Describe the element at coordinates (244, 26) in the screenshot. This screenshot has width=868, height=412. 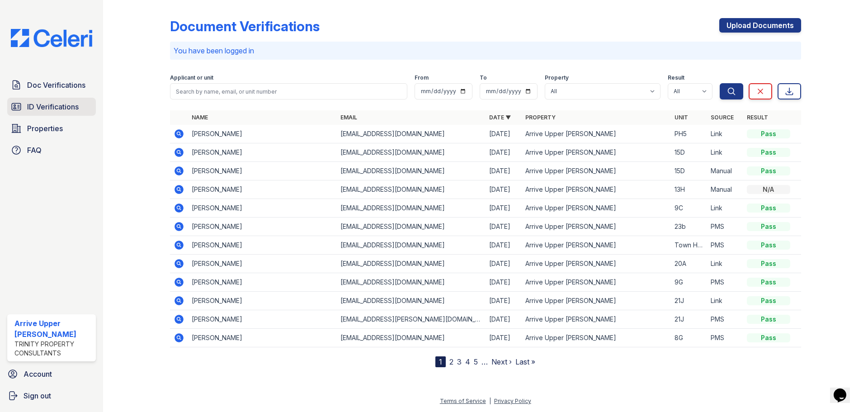
I see `div: Document Verifications` at that location.